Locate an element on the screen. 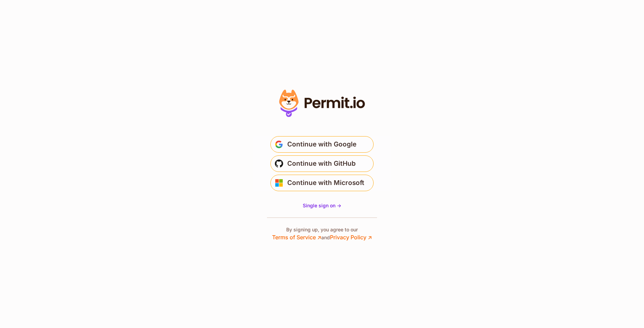 Image resolution: width=644 pixels, height=328 pixels. span: Continue with Google is located at coordinates (322, 145).